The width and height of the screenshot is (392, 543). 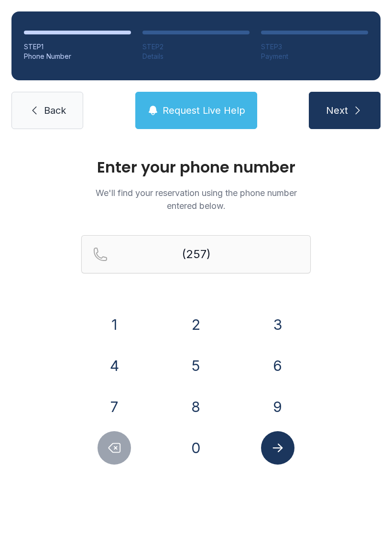 What do you see at coordinates (314, 47) in the screenshot?
I see `div: STEP 3` at bounding box center [314, 47].